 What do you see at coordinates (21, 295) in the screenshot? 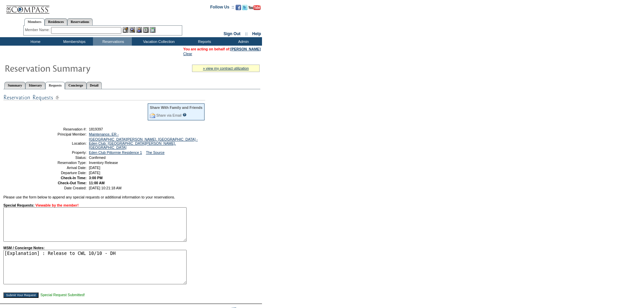
I see `input: Submit Your Request` at bounding box center [21, 295].